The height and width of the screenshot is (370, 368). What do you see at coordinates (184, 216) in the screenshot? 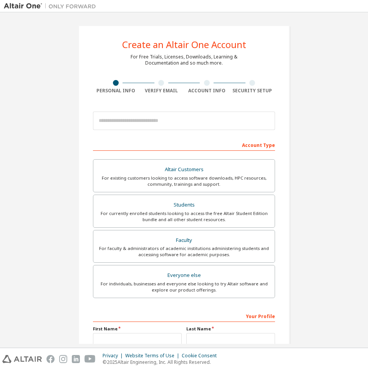
I see `div: For currently enrolled students looking to access the free Altair Student Edition bundle and all ...` at bounding box center [184, 216].